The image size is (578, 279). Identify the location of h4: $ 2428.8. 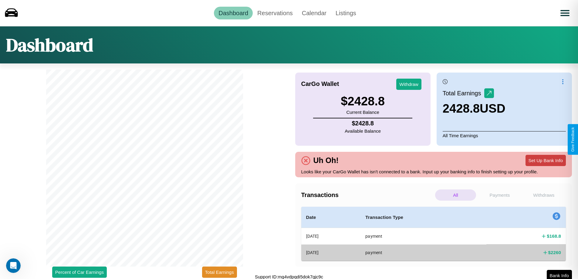
(362, 123).